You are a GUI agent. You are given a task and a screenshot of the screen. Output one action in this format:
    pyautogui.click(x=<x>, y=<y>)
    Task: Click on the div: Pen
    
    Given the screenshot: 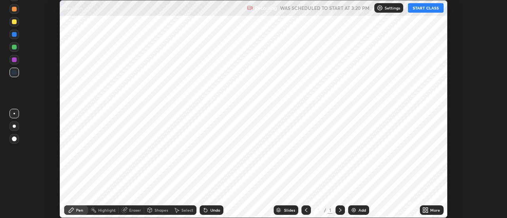 What is the action you would take?
    pyautogui.click(x=80, y=210)
    